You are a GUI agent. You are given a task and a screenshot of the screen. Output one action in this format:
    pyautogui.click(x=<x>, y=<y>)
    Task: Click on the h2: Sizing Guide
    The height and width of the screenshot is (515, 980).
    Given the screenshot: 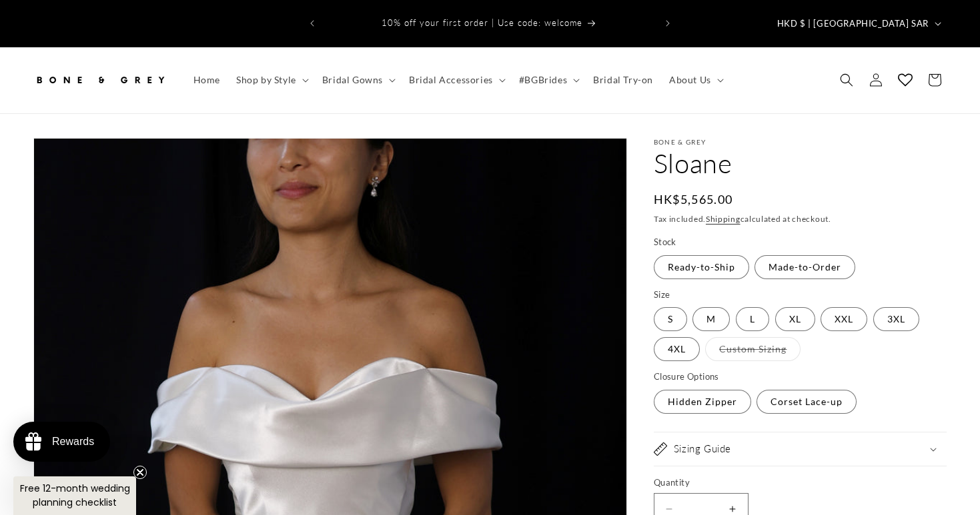 What is the action you would take?
    pyautogui.click(x=702, y=449)
    